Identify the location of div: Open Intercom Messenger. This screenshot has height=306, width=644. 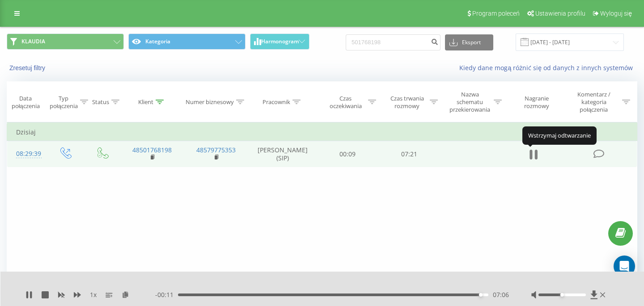
(624, 266).